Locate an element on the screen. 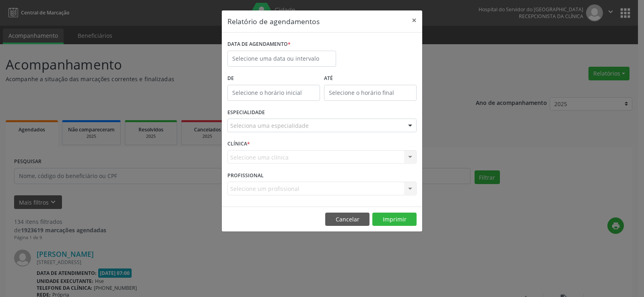 This screenshot has height=297, width=644. label: PROFISSIONAL is located at coordinates (245, 175).